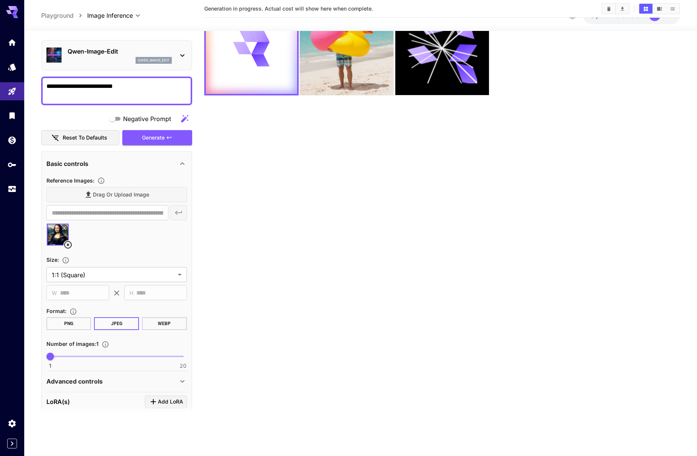  What do you see at coordinates (147, 119) in the screenshot?
I see `span: Negative Prompt` at bounding box center [147, 119].